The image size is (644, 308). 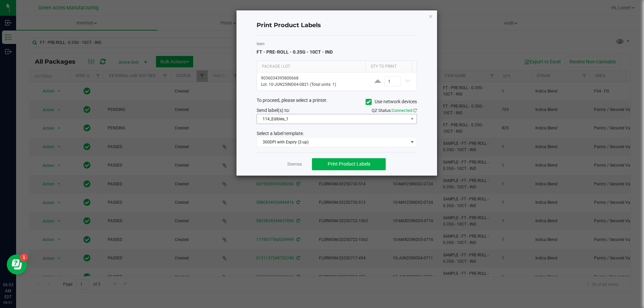 What do you see at coordinates (313, 78) in the screenshot?
I see `p: 9036034395800668` at bounding box center [313, 78].